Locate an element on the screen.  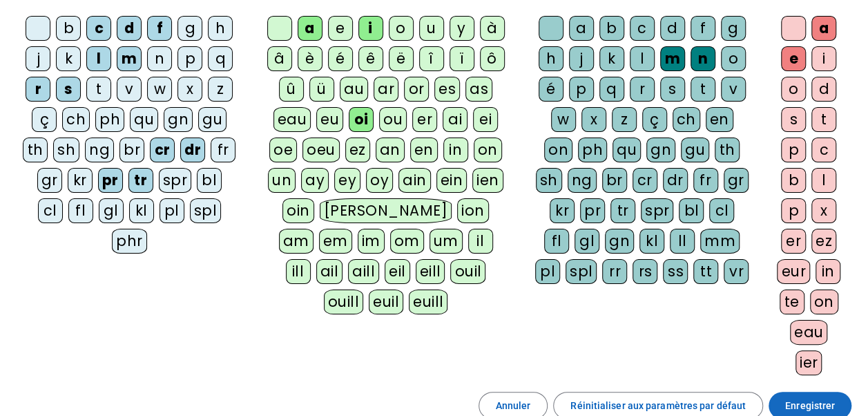
div: ail is located at coordinates (329, 271).